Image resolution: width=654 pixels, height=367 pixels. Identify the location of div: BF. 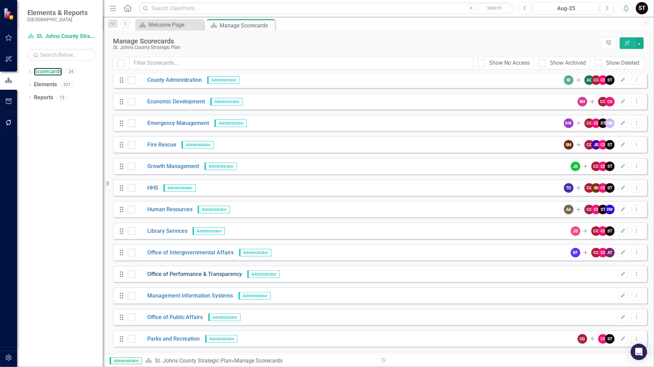
(575, 253).